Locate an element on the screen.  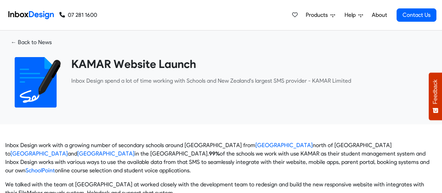
a: Contact Us is located at coordinates (417, 15).